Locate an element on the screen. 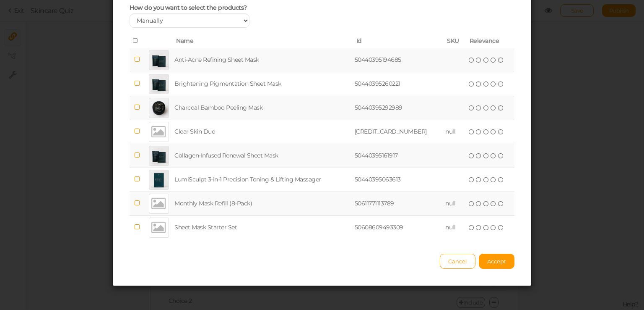 Image resolution: width=644 pixels, height=310 pixels. td: Monthly Mask Refill (8-Pack) is located at coordinates (263, 203).